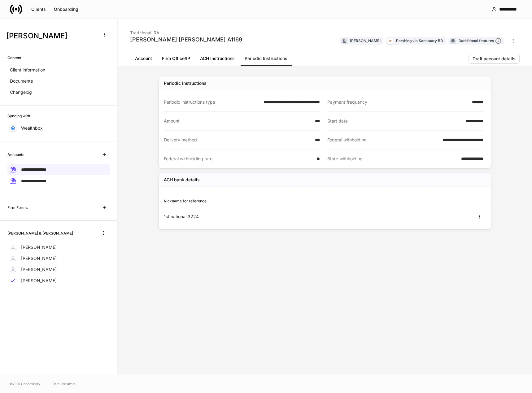 Image resolution: width=532 pixels, height=393 pixels. I want to click on a: Client information, so click(58, 70).